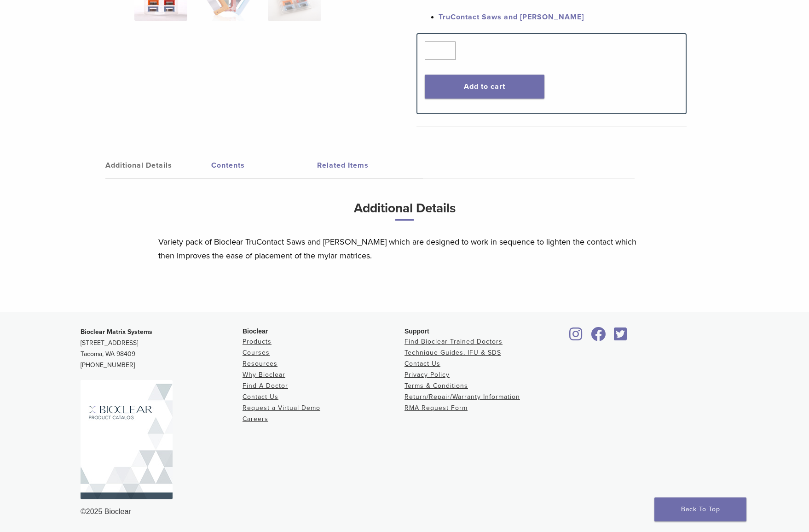 This screenshot has height=532, width=809. I want to click on a: Return/Repair/Warranty Information, so click(462, 396).